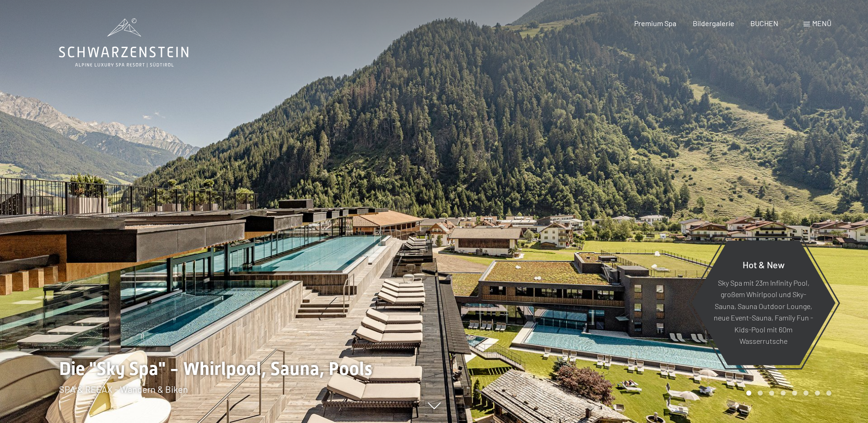 This screenshot has height=423, width=868. Describe the element at coordinates (655, 23) in the screenshot. I see `a: Premium Spa` at that location.